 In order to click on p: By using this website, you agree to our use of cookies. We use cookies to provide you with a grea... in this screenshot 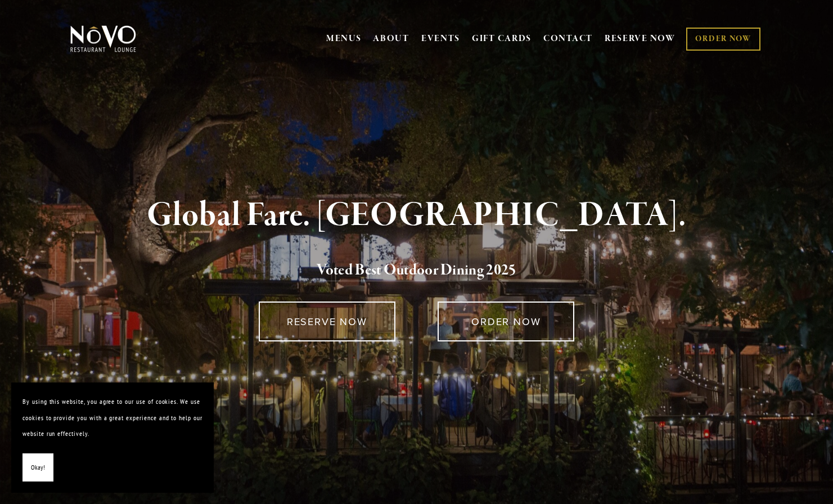, I will do `click(112, 418)`.